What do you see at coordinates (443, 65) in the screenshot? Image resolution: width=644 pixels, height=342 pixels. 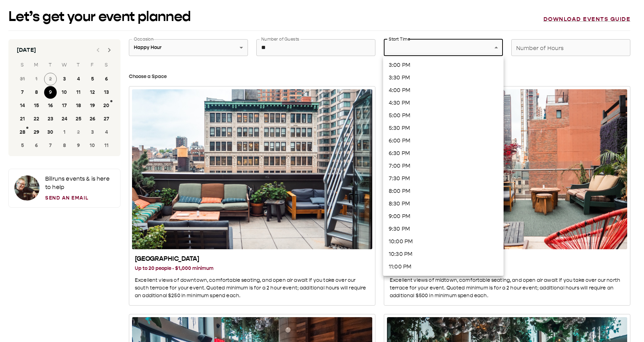 I see `li: 3:00 PM` at bounding box center [443, 65].